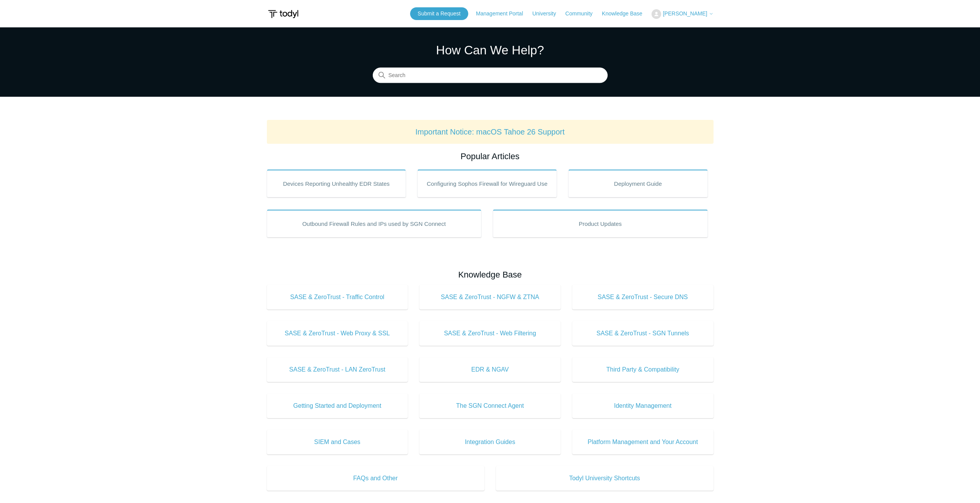  I want to click on a: Deployment Guide, so click(638, 183).